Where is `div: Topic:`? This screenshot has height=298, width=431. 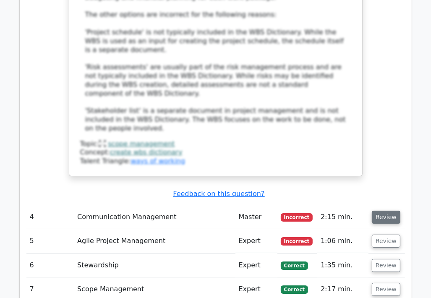
div: Topic: is located at coordinates (216, 144).